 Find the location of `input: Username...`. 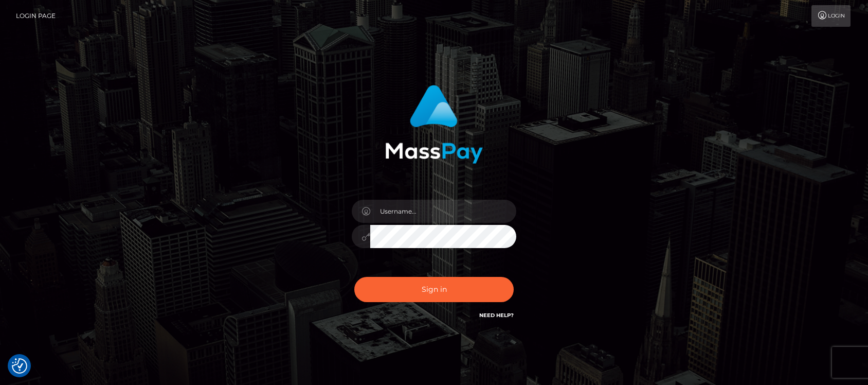

input: Username... is located at coordinates (443, 211).